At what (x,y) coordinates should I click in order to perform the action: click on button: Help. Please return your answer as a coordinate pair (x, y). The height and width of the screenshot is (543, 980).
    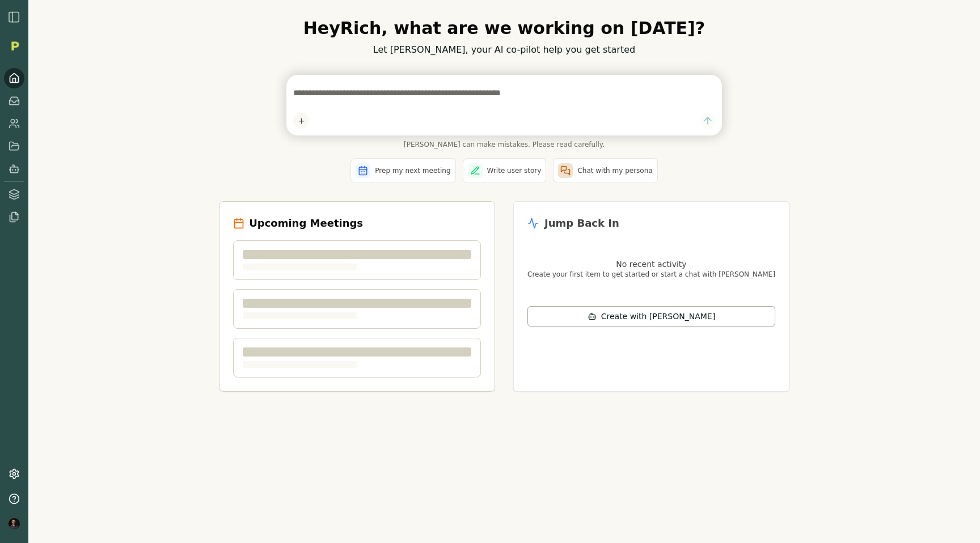
    Looking at the image, I should click on (14, 499).